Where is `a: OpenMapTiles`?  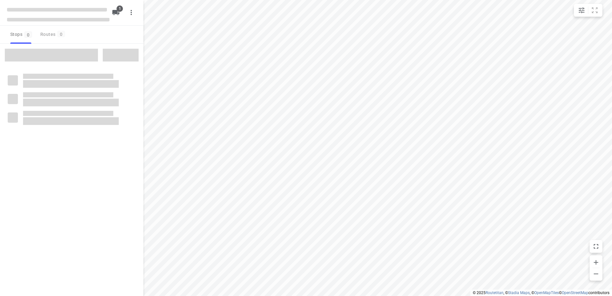
a: OpenMapTiles is located at coordinates (546, 292).